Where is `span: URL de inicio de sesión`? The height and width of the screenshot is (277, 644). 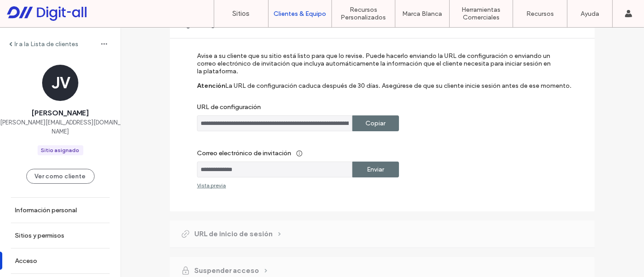 span: URL de inicio de sesión is located at coordinates (233, 234).